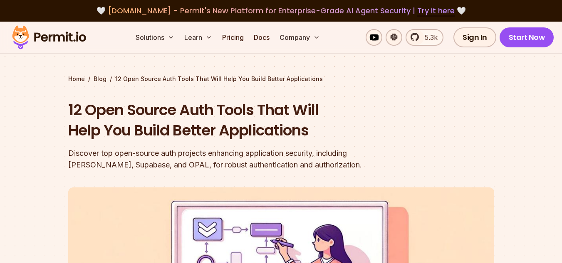 This screenshot has width=562, height=263. Describe the element at coordinates (261, 37) in the screenshot. I see `a: Docs` at that location.